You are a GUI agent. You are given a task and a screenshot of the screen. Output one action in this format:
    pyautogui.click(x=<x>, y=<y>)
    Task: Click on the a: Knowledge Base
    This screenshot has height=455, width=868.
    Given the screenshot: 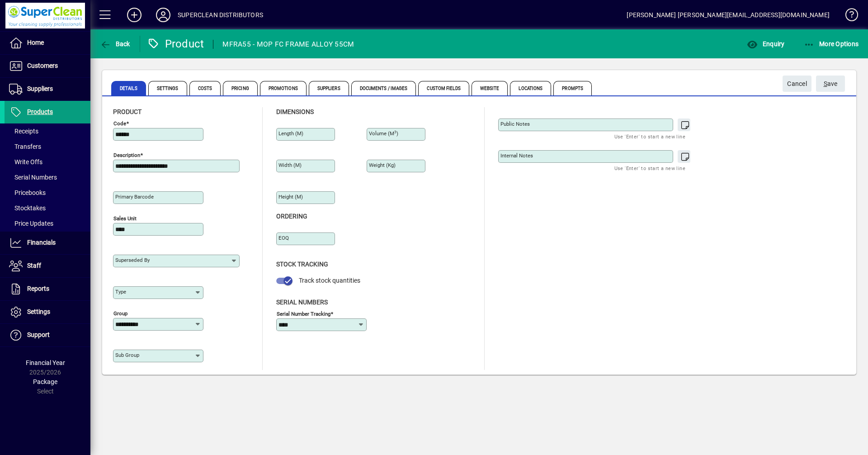 What is the action you would take?
    pyautogui.click(x=848, y=16)
    